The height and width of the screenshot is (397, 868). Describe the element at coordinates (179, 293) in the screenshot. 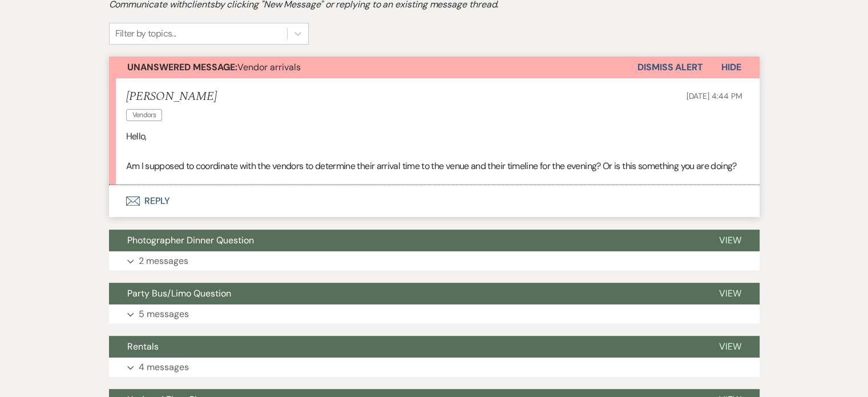

I see `span: Party Bus/Limo Question` at that location.